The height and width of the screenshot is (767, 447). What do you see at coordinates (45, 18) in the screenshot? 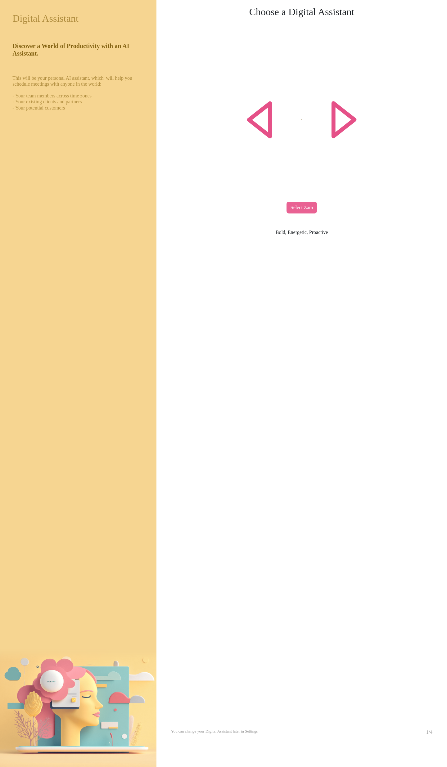
I see `h2: Digital Assistant` at bounding box center [45, 18].